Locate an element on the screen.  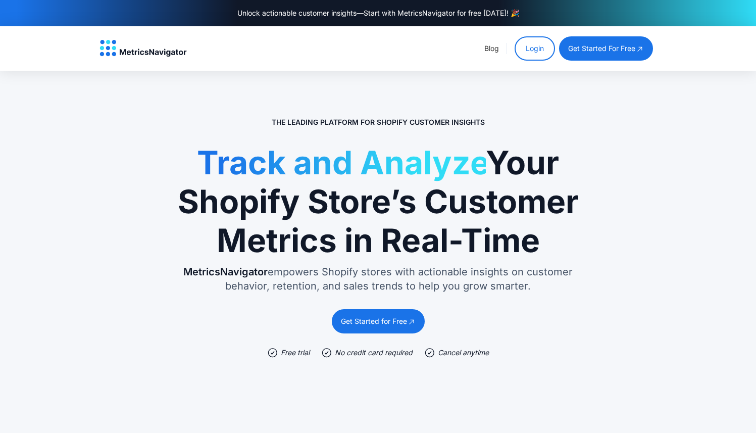
a: Blog is located at coordinates (492, 48).